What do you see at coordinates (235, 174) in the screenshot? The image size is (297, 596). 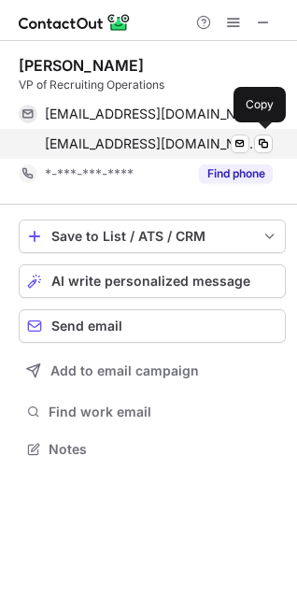 I see `button: Reveal Button` at bounding box center [235, 174].